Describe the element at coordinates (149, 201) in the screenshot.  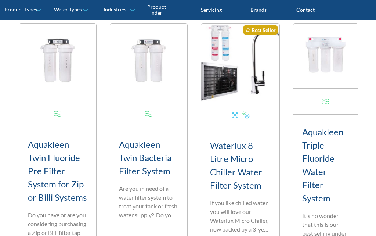
I see `p: Are you in need of a water filter system to treat your tank or fresh water supply? Do you need pe...` at that location.